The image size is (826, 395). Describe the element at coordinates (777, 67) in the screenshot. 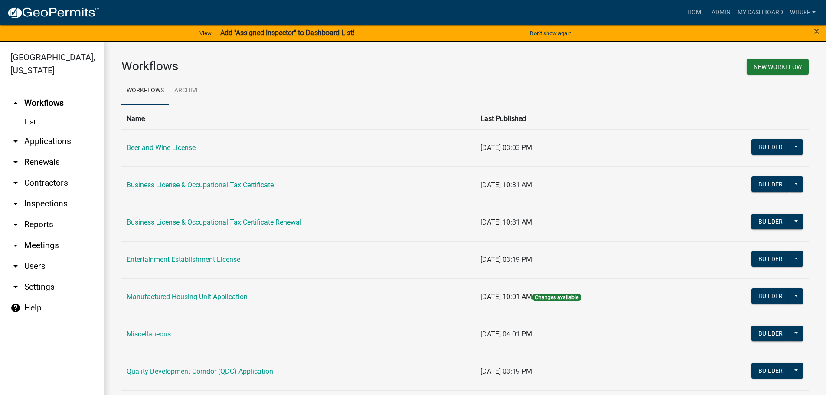

I see `button: New Workflow` at that location.